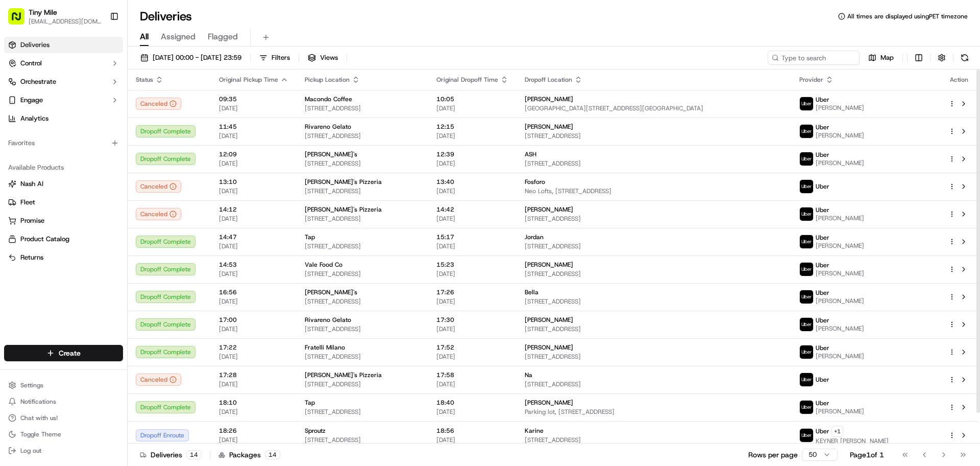 Image resolution: width=980 pixels, height=466 pixels. I want to click on span: Deliveries, so click(35, 45).